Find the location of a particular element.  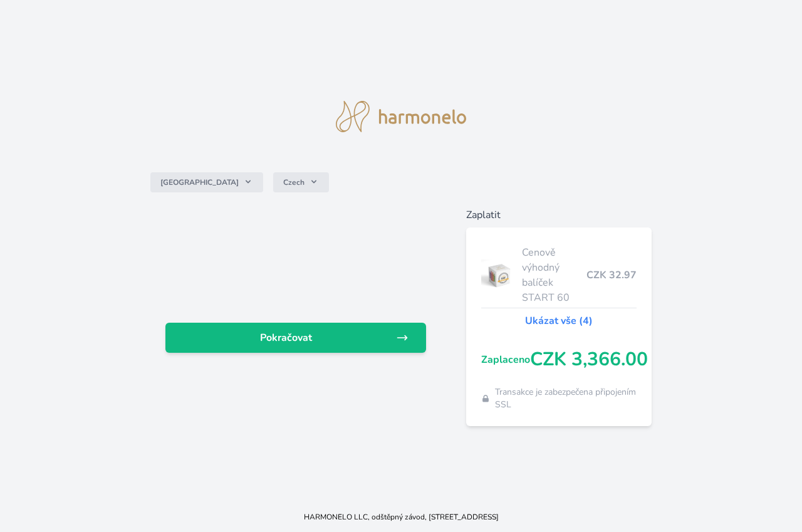

h6: Zaplatit is located at coordinates (559, 215).